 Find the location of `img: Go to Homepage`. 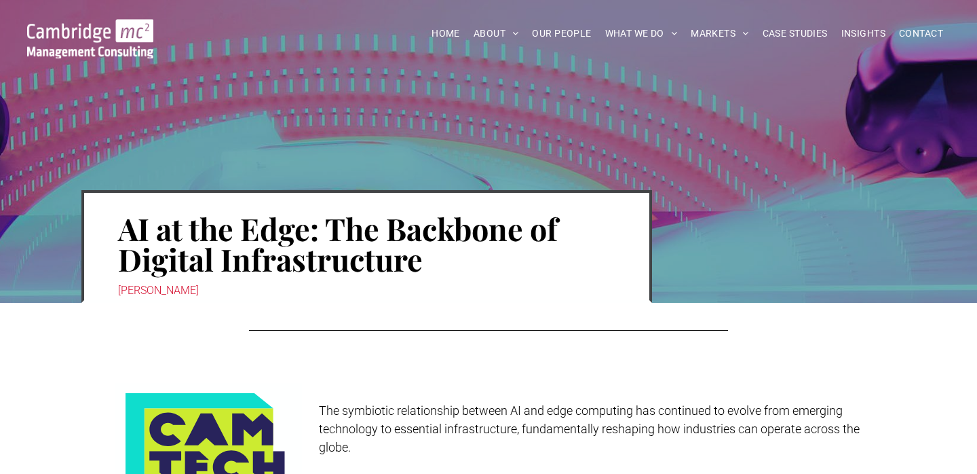

img: Go to Homepage is located at coordinates (90, 39).